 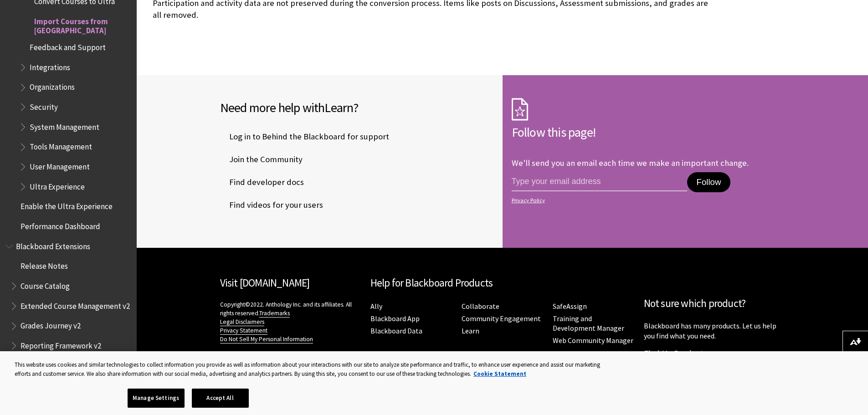 I want to click on nav: Book outline for Blackboard Extensions, so click(x=68, y=319).